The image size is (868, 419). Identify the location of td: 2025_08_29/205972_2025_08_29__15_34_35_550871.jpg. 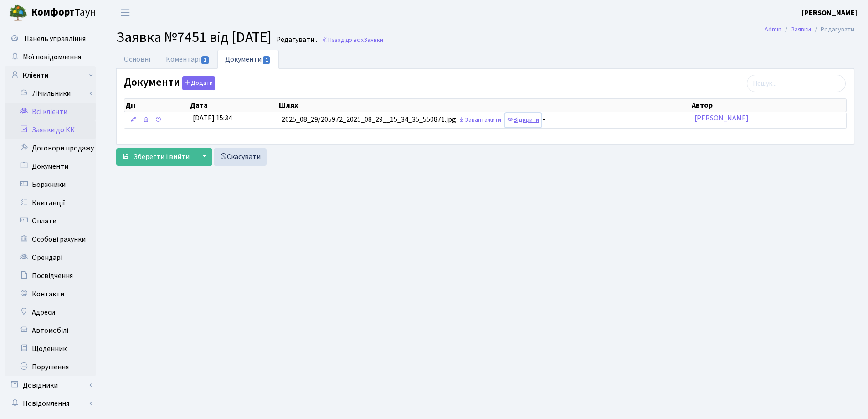
(484, 120).